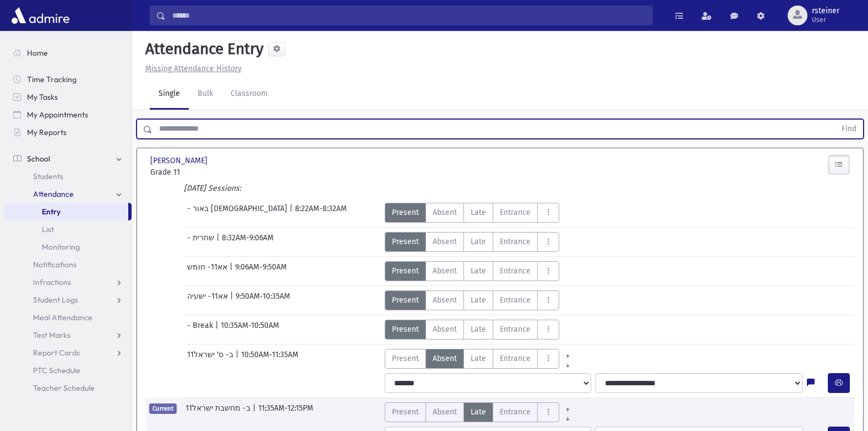 The height and width of the screenshot is (431, 868). What do you see at coordinates (263, 300) in the screenshot?
I see `span: 9:50AM-10:35AM` at bounding box center [263, 300].